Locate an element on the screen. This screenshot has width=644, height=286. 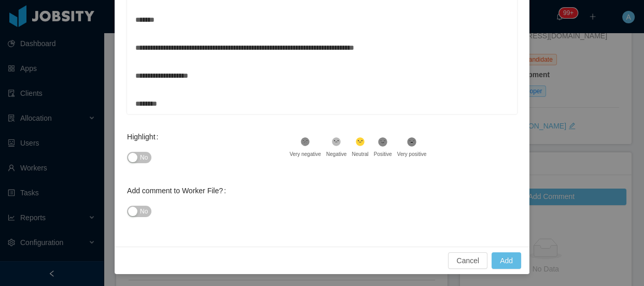
div: Very negative is located at coordinates (305, 154).